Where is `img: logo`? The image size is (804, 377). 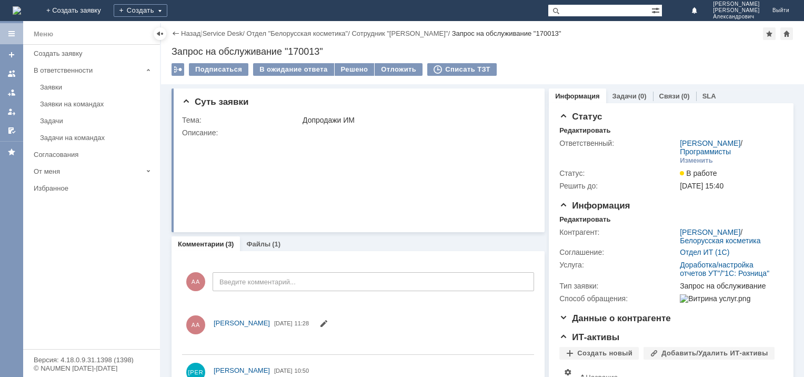
img: logo is located at coordinates (17, 11).